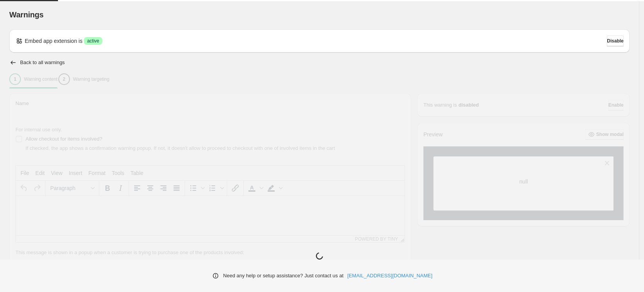 Image resolution: width=644 pixels, height=292 pixels. Describe the element at coordinates (43, 63) in the screenshot. I see `h2: Back to all warnings` at that location.